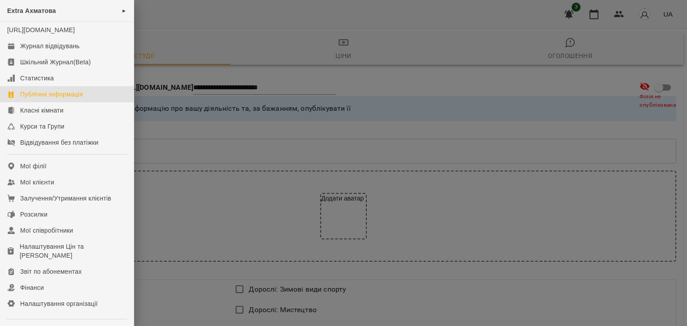 The image size is (687, 326). Describe the element at coordinates (66, 198) in the screenshot. I see `div: Залучення/Утримання клієнтів` at that location.